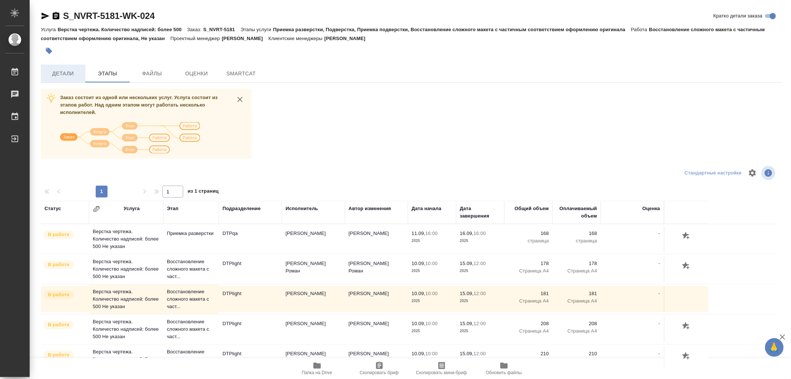 The width and height of the screenshot is (791, 379). Describe the element at coordinates (317, 372) in the screenshot. I see `span: Папка на Drive` at that location.